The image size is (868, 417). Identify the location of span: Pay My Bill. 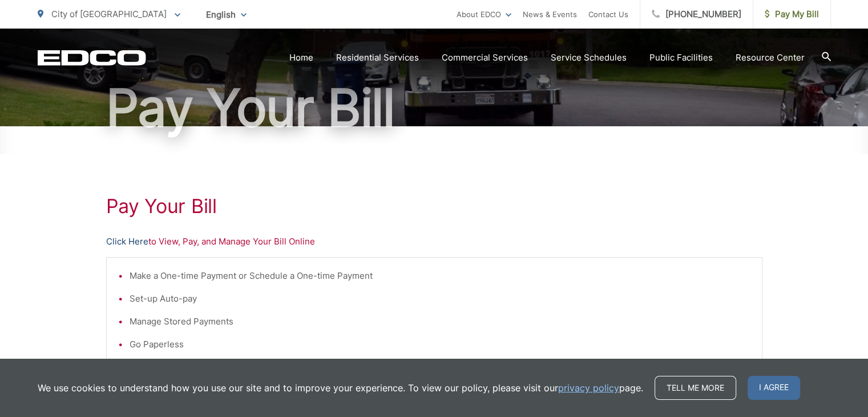
(791, 14).